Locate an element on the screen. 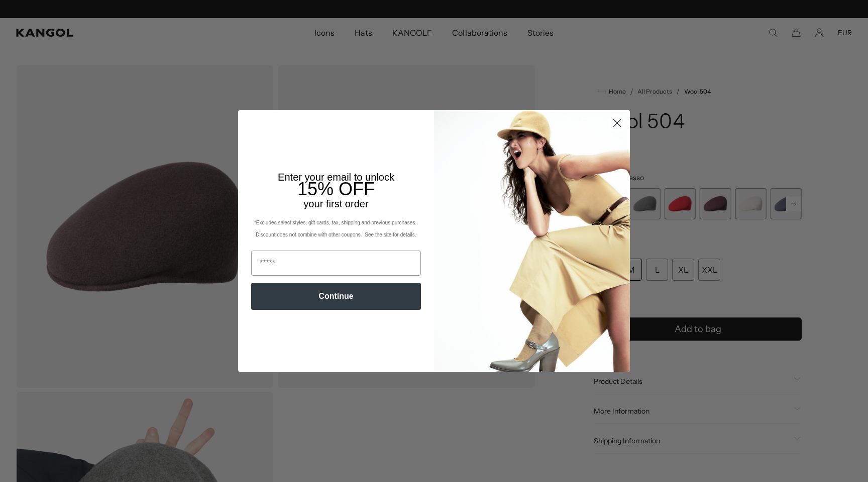 This screenshot has width=868, height=482. input: Email is located at coordinates (336, 263).